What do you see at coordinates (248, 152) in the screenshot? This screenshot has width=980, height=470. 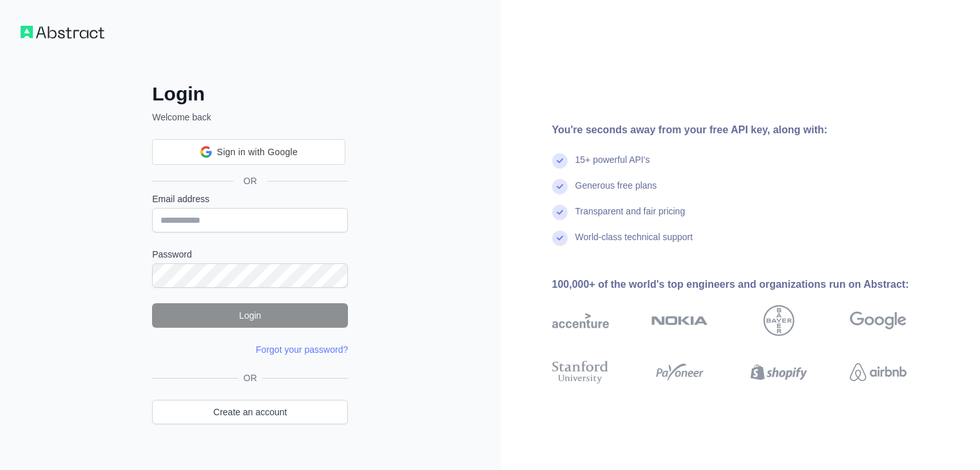 I see `div: Sign in with Google` at bounding box center [248, 152].